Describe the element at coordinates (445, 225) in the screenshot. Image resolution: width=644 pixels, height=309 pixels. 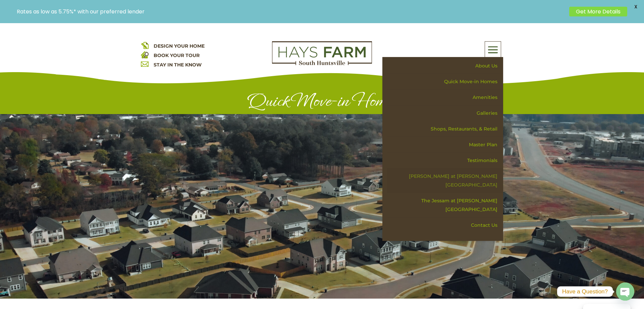
I see `a: Contact Us` at that location.